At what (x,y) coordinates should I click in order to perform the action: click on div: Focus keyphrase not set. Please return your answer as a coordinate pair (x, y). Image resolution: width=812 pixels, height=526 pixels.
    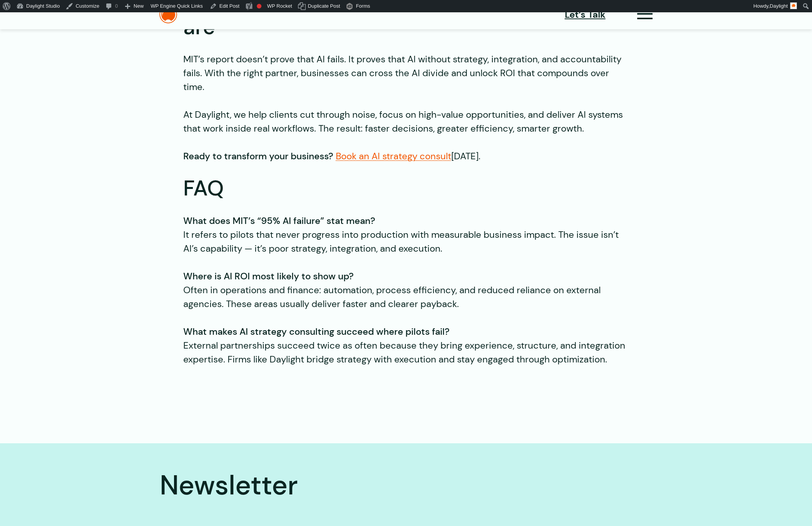
    Looking at the image, I should click on (259, 6).